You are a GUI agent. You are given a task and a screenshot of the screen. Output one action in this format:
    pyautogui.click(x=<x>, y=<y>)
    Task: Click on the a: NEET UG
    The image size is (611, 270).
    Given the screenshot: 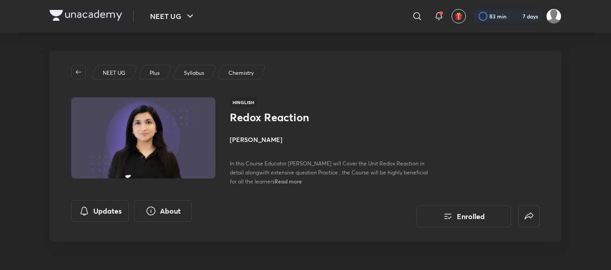 What is the action you would take?
    pyautogui.click(x=114, y=73)
    